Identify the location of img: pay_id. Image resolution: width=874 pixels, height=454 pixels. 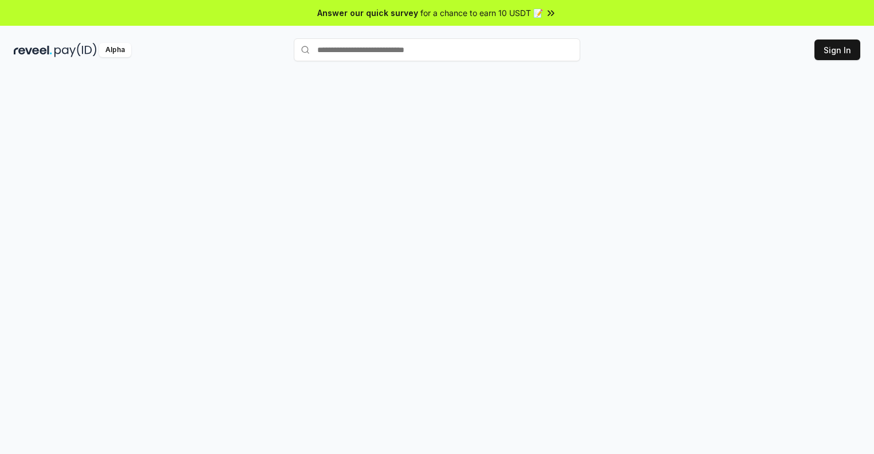
(76, 50).